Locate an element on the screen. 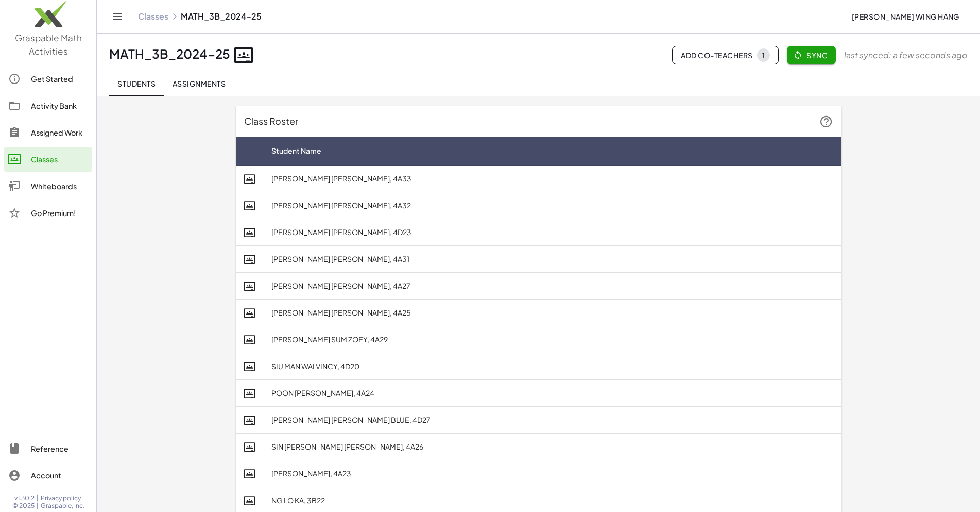  span: Graspable Math Activities is located at coordinates (48, 44).